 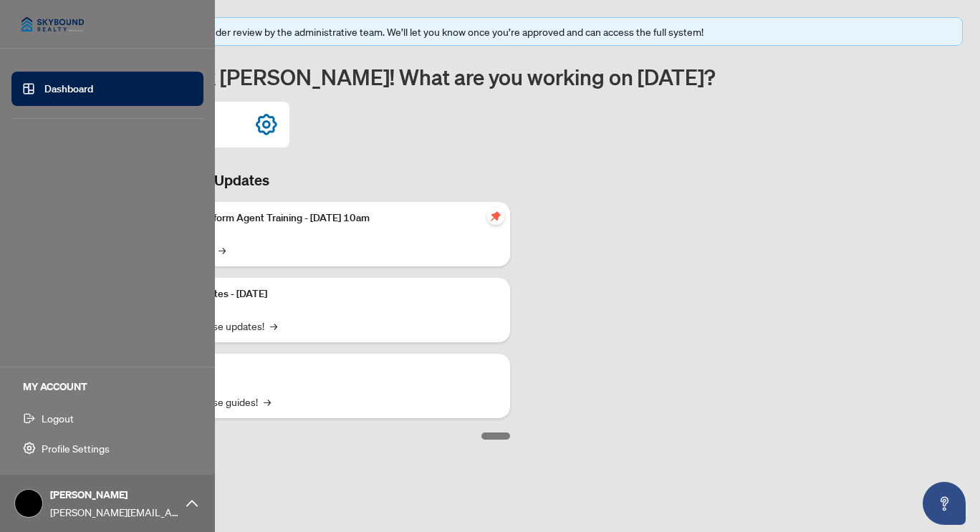 I want to click on img: logo, so click(x=52, y=25).